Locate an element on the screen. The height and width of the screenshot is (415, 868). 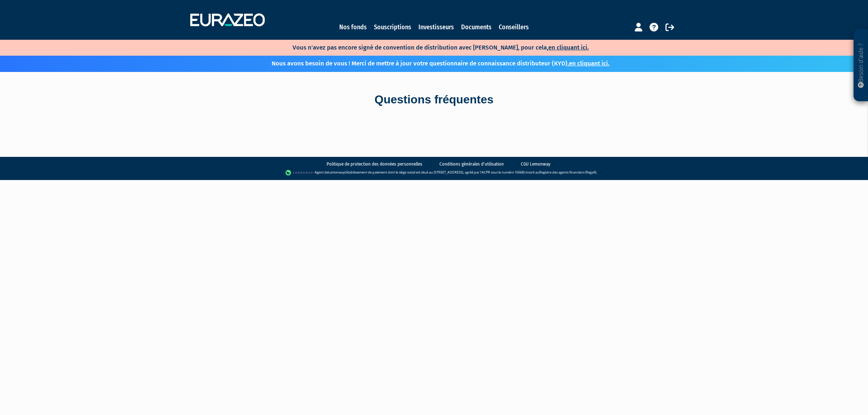
p: Besoin d'aide ? is located at coordinates (861, 65).